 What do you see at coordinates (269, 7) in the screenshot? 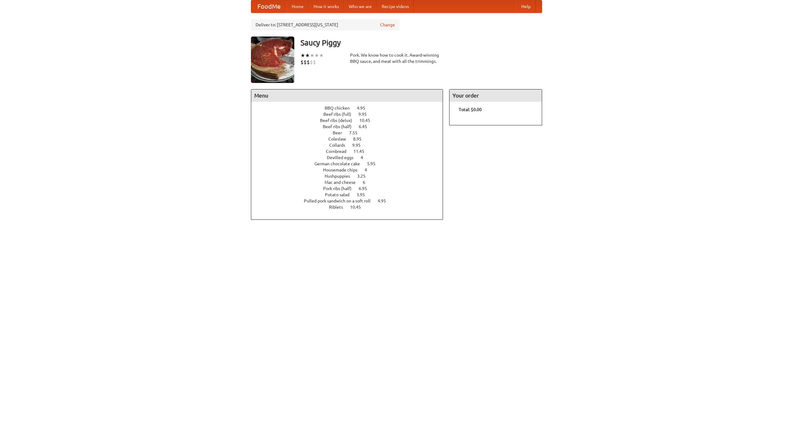
I see `a: FoodMe` at bounding box center [269, 7].